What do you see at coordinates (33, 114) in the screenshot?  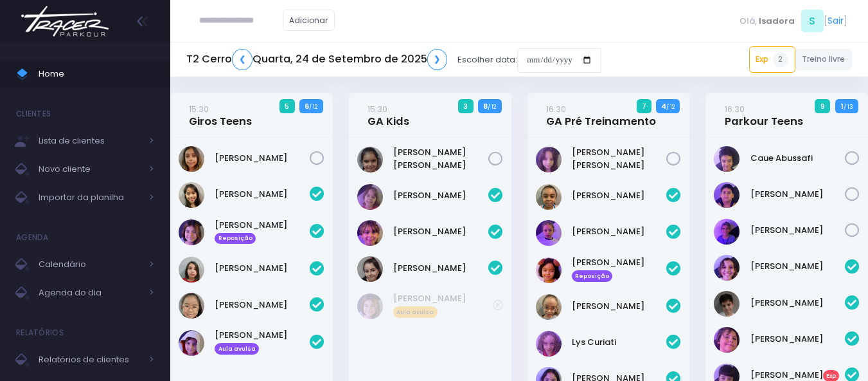 I see `h4: Clientes` at bounding box center [33, 114].